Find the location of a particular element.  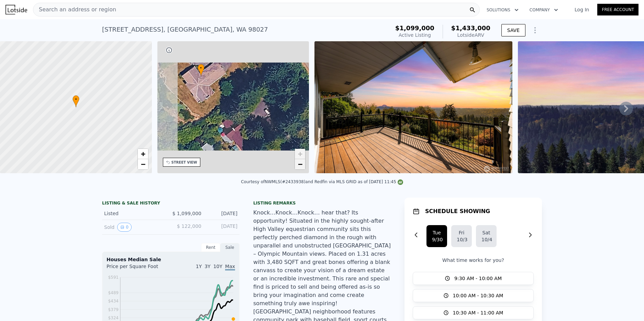

tspan: $489 is located at coordinates (113, 293).